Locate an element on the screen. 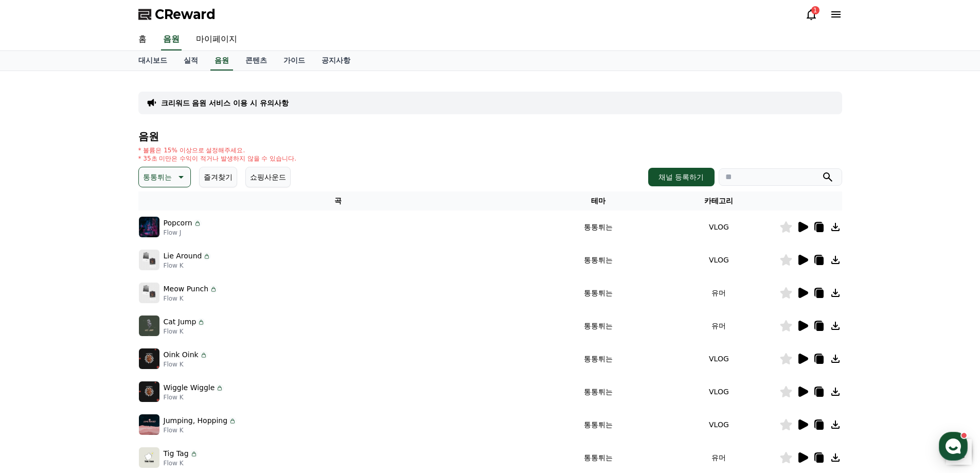 The width and height of the screenshot is (980, 473). a: 콘텐츠 is located at coordinates (256, 61).